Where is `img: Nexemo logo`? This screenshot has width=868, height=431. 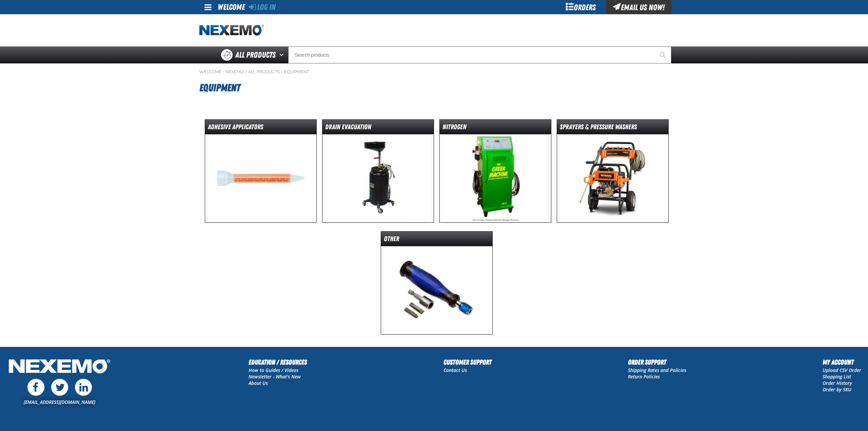 img: Nexemo logo is located at coordinates (232, 30).